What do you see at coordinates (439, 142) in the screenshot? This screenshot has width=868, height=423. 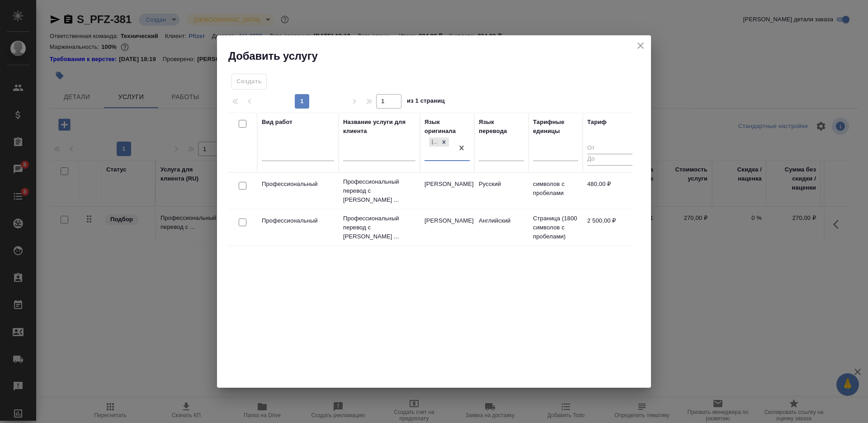 I see `div: Немецкий` at bounding box center [439, 142].